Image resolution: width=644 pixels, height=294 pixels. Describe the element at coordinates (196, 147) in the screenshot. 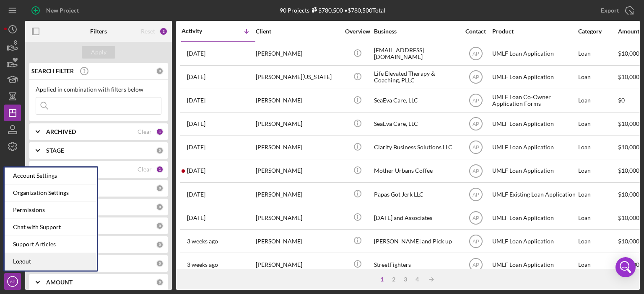

I see `time: 2025-08-26 20:38` at that location.